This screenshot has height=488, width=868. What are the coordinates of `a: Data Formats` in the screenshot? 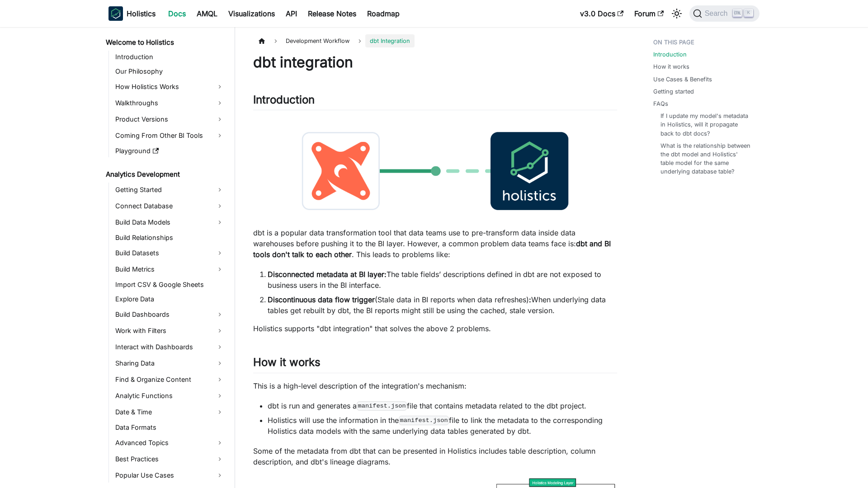 It's located at (170, 427).